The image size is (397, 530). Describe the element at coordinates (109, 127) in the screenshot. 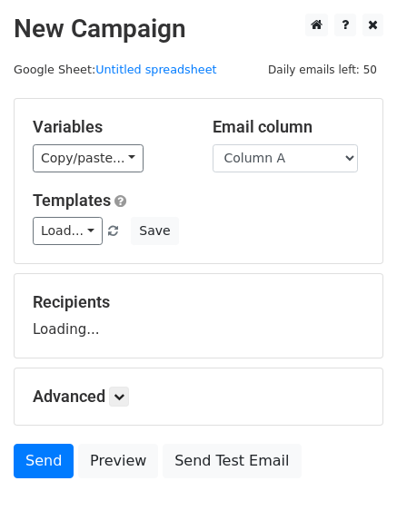

I see `h5: Variables` at that location.